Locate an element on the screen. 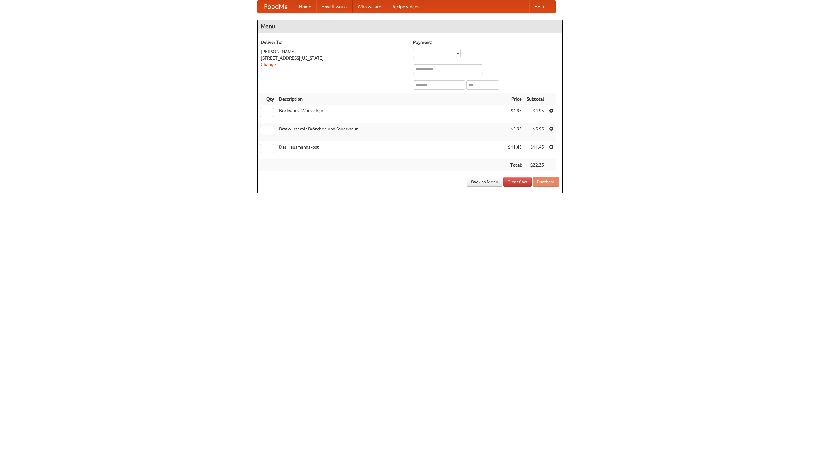 This screenshot has width=813, height=449. th: Description is located at coordinates (391, 99).